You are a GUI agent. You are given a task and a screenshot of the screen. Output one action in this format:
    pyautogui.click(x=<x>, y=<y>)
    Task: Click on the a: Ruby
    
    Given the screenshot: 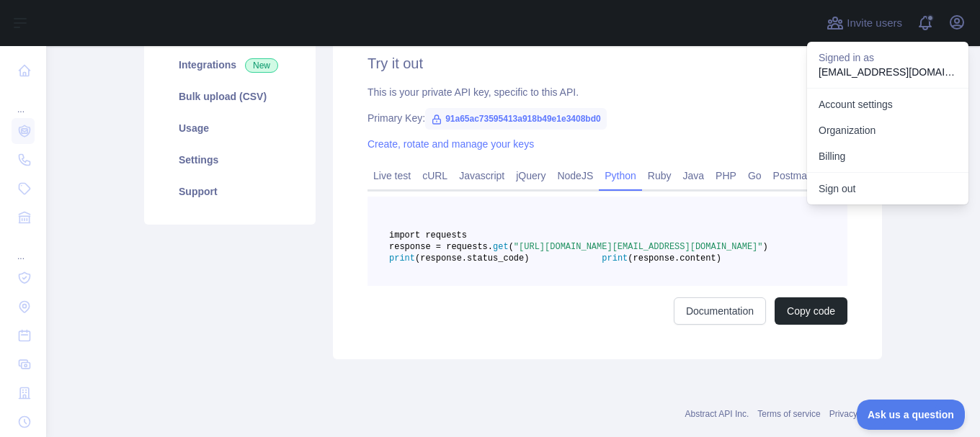 What is the action you would take?
    pyautogui.click(x=659, y=176)
    